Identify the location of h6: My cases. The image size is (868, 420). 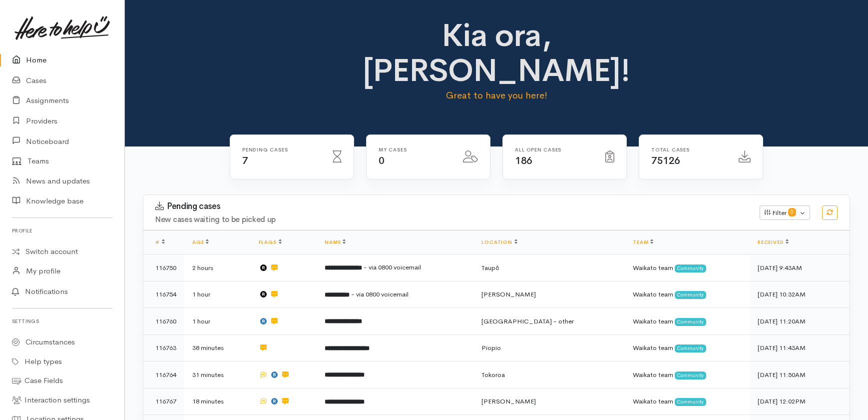
(415, 150).